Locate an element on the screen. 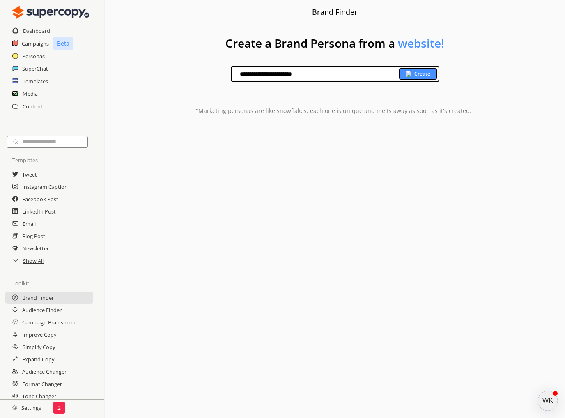  p: Beta is located at coordinates (63, 43).